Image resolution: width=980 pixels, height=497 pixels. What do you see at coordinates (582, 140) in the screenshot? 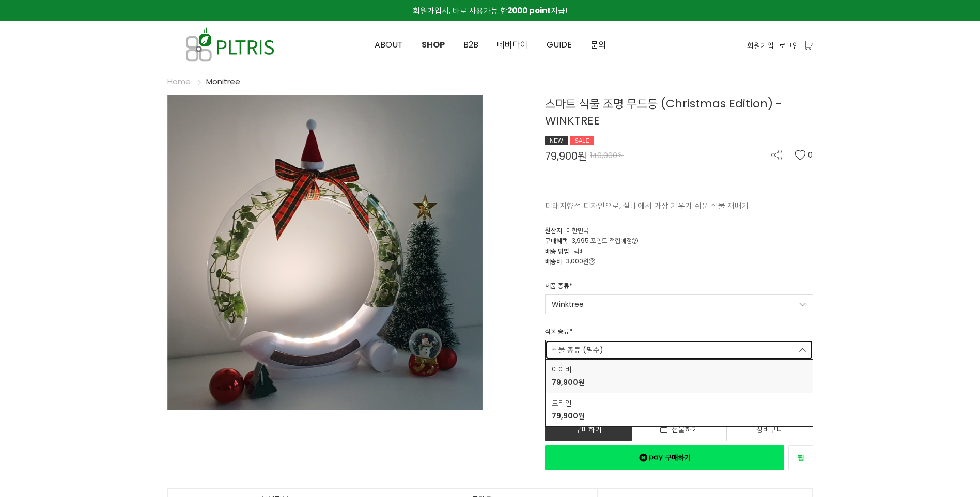
I see `div: SALE` at bounding box center [582, 140].